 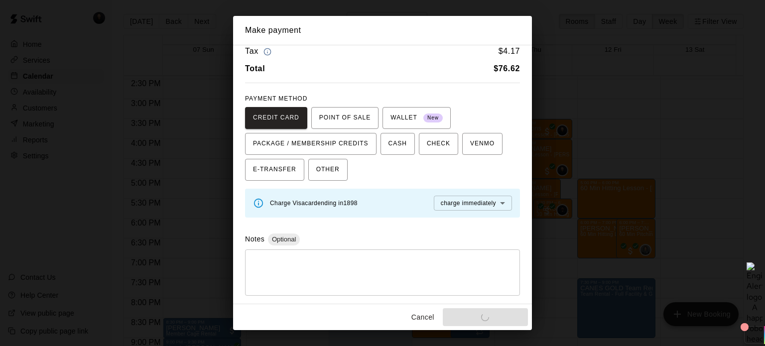 What do you see at coordinates (276, 99) in the screenshot?
I see `span: PAYMENT METHOD` at bounding box center [276, 99].